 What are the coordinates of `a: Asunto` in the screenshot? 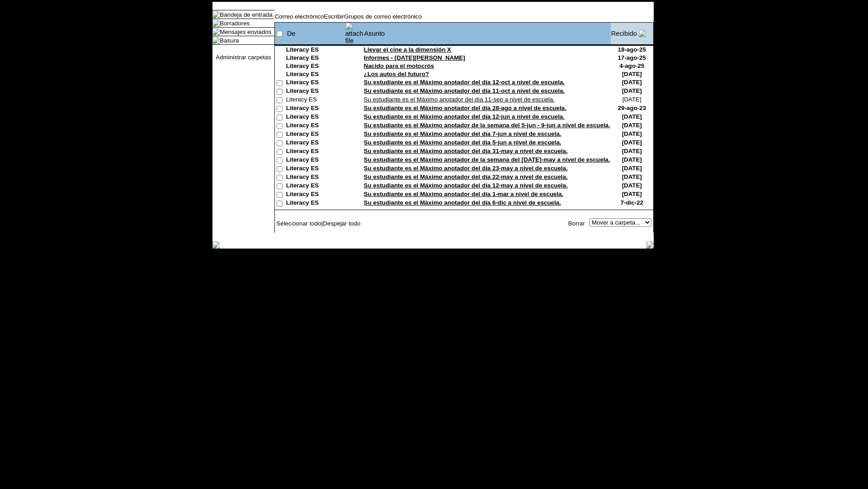 It's located at (375, 34).